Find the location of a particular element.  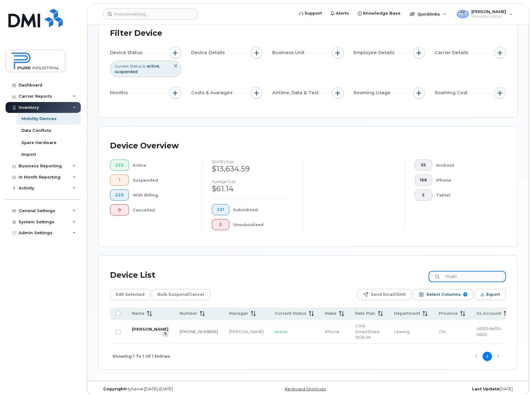

span: Alerts is located at coordinates (342, 13).